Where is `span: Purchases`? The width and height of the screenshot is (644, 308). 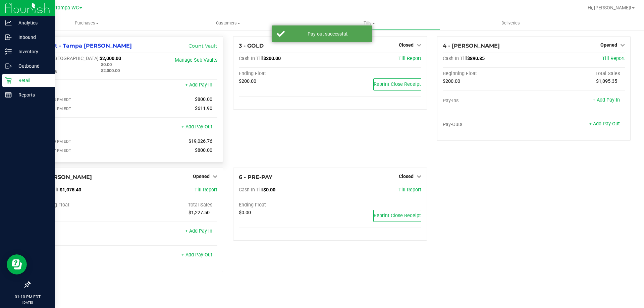
span: Purchases is located at coordinates (87, 23).